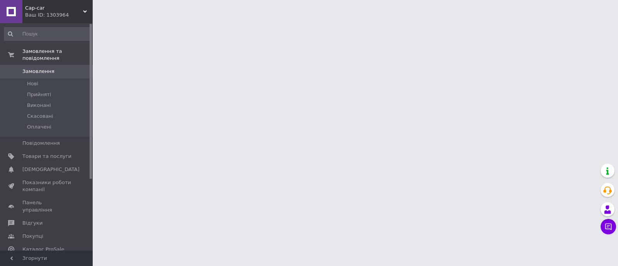 Image resolution: width=618 pixels, height=266 pixels. What do you see at coordinates (47, 206) in the screenshot?
I see `span: Панель управління` at bounding box center [47, 206].